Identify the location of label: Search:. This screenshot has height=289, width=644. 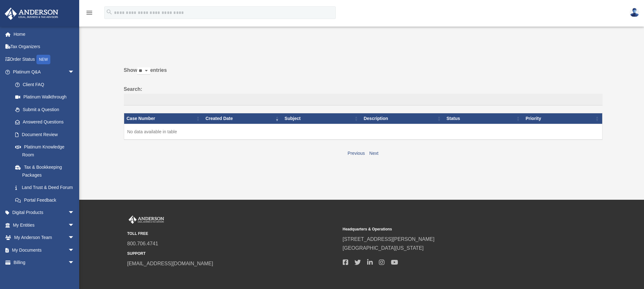
(363, 95).